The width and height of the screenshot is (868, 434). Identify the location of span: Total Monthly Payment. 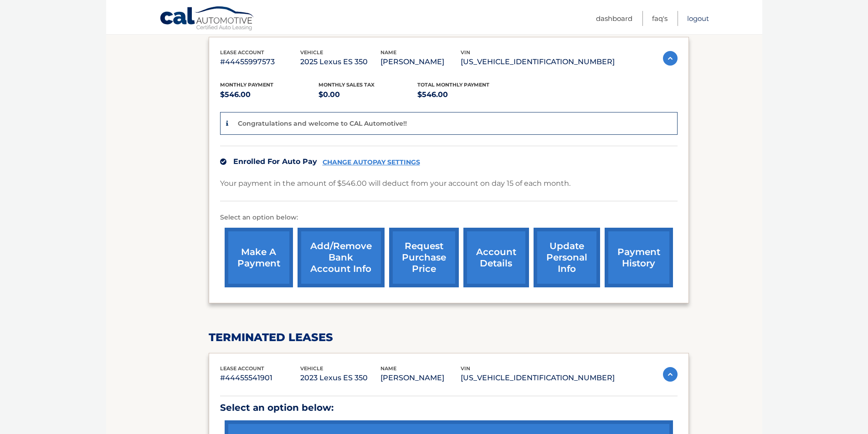
(453, 85).